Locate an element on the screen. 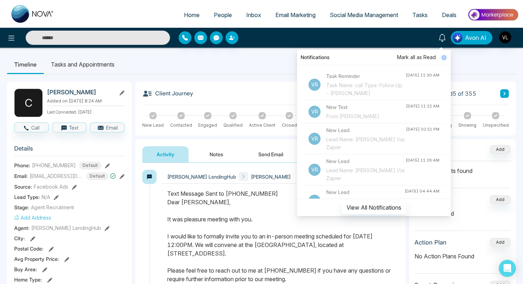 The image size is (523, 284). button: Add Address is located at coordinates (33, 218).